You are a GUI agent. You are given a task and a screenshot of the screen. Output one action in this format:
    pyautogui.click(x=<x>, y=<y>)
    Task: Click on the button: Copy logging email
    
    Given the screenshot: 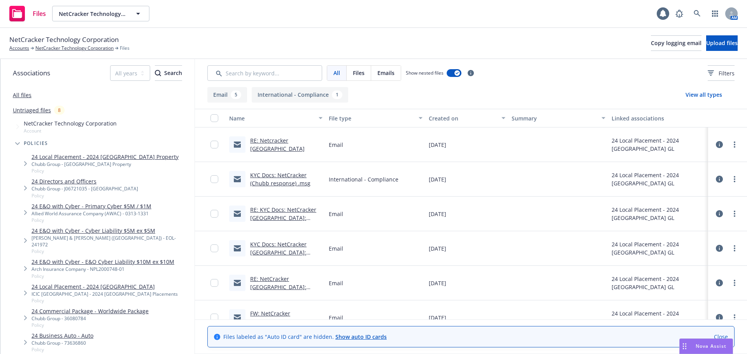 What is the action you would take?
    pyautogui.click(x=676, y=43)
    